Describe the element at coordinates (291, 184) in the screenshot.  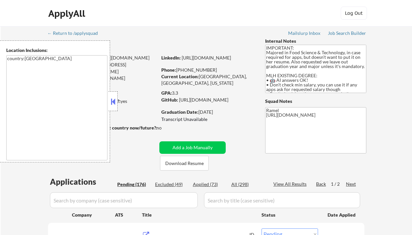
I see `div: View All Results` at that location.